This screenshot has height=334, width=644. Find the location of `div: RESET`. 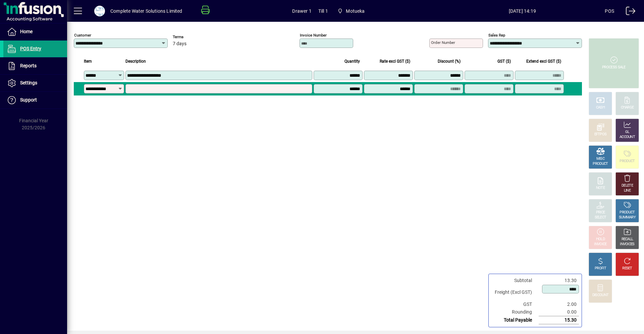

div: RESET is located at coordinates (627, 269).